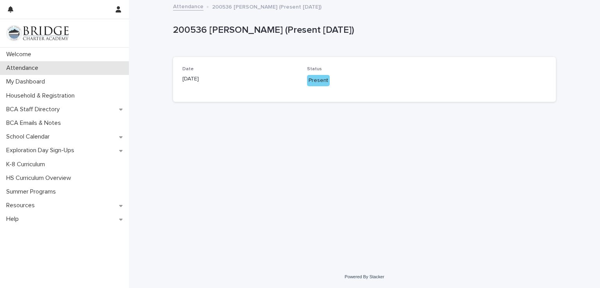 The width and height of the screenshot is (600, 288). Describe the element at coordinates (34, 109) in the screenshot. I see `p: BCA Staff Directory` at that location.